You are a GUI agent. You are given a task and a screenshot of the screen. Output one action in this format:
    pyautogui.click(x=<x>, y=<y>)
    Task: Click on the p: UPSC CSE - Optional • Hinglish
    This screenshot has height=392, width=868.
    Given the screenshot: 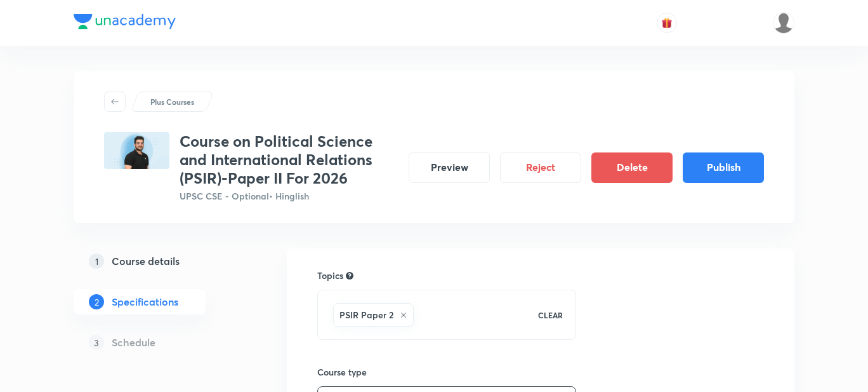 What is the action you would take?
    pyautogui.click(x=289, y=196)
    